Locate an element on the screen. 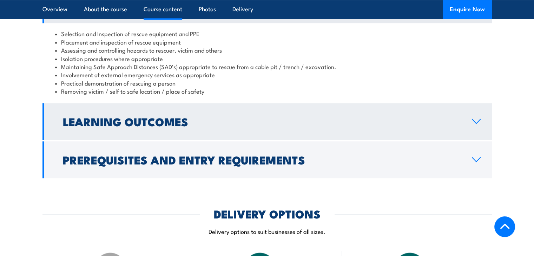 The image size is (534, 256). li: Isolation procedures where appropriate is located at coordinates (267, 58).